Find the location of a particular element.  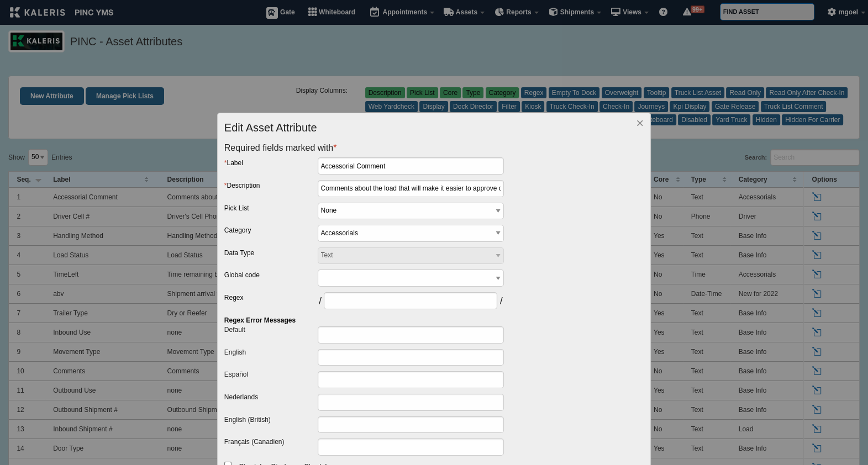

a: Close is located at coordinates (640, 123).